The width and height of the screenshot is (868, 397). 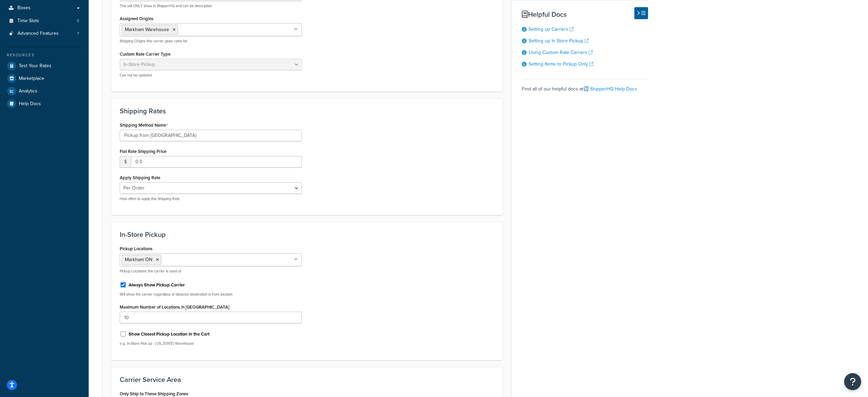 I want to click on p: How often to apply this Shipping Rate, so click(x=211, y=199).